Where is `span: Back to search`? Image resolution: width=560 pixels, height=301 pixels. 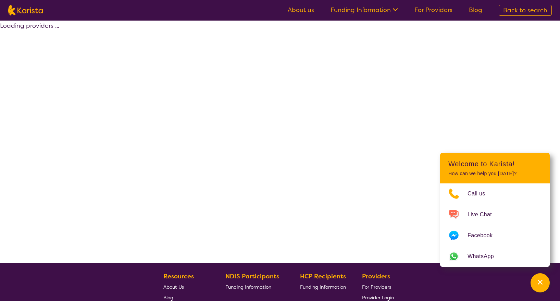 span: Back to search is located at coordinates (525, 10).